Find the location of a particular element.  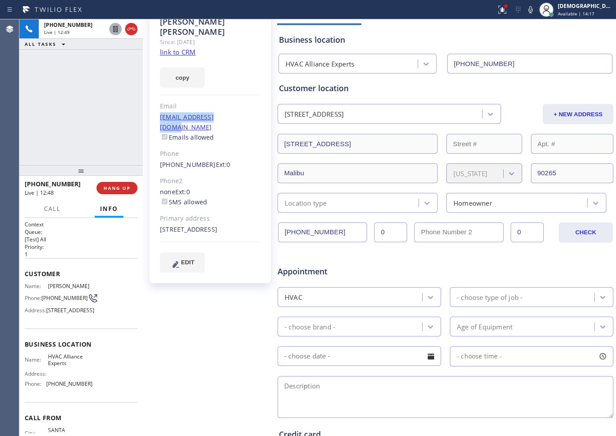

input: - choose date - is located at coordinates (359, 356).